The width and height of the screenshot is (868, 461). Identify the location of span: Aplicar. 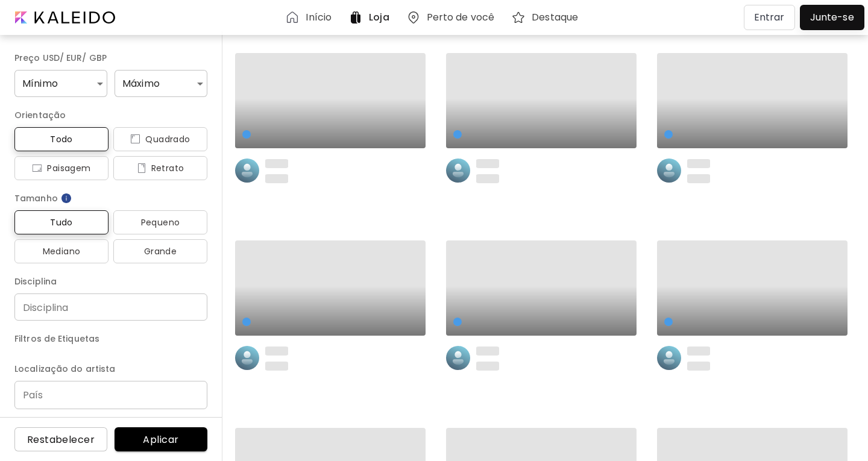
(161, 440).